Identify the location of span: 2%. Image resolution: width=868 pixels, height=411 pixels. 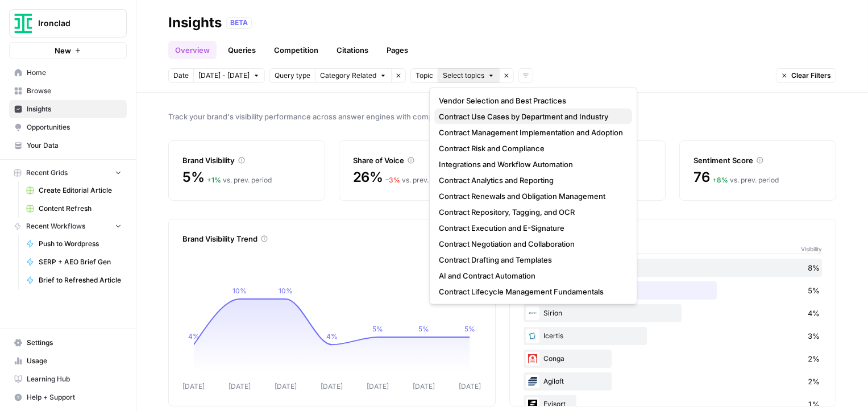
(813, 381).